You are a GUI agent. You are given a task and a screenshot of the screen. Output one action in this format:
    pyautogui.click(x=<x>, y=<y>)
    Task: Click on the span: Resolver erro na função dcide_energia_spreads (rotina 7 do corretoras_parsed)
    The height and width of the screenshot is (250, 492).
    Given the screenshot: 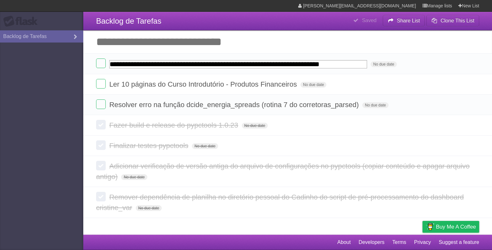 What is the action you would take?
    pyautogui.click(x=235, y=105)
    